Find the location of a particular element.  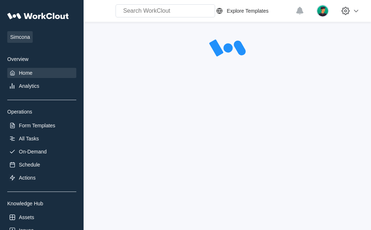

div: Operations is located at coordinates (42, 112).